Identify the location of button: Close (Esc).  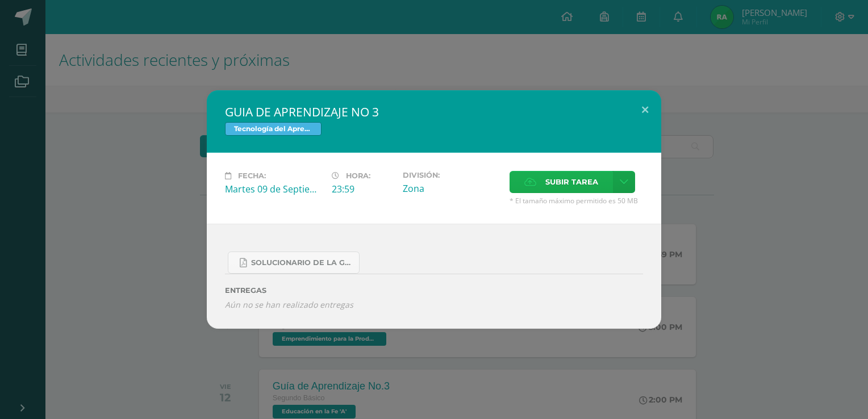
(644, 110).